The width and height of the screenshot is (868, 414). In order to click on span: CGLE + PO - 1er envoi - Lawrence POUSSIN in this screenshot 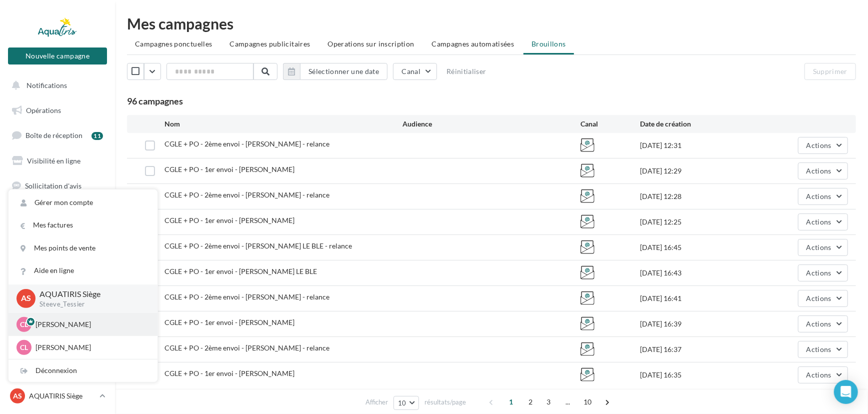, I will do `click(229, 169)`.